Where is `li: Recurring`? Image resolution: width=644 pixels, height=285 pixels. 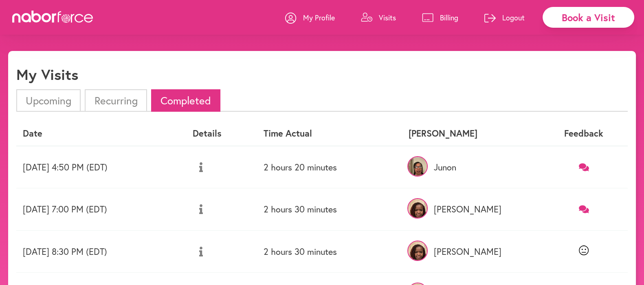
li: Recurring is located at coordinates (116, 100).